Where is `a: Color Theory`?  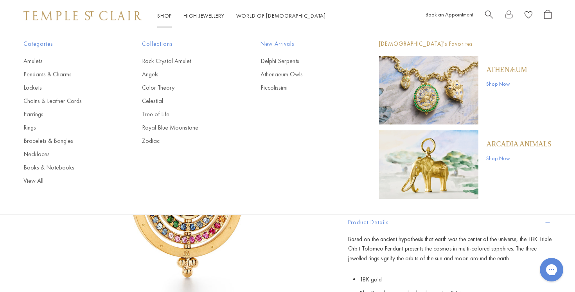 a: Color Theory is located at coordinates (186, 88).